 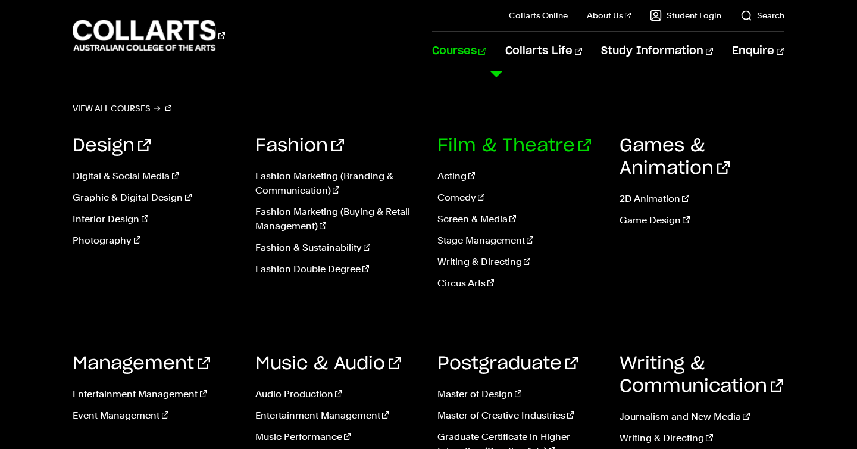 I want to click on a: Screen & Media, so click(x=520, y=219).